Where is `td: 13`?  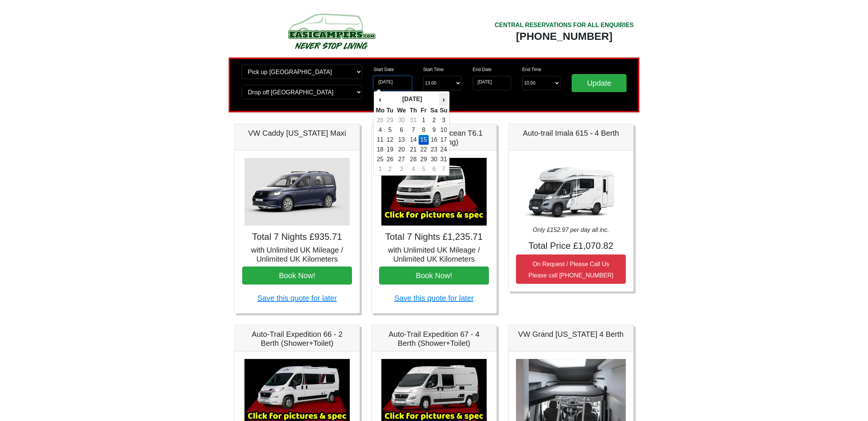 td: 13 is located at coordinates (401, 140).